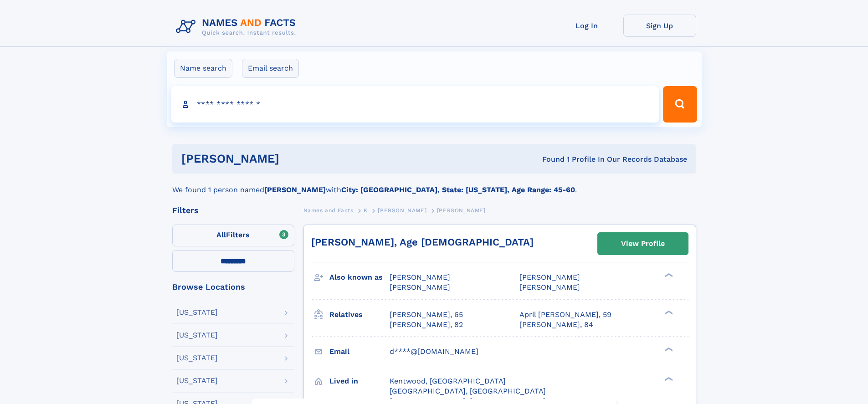  What do you see at coordinates (359, 278) in the screenshot?
I see `h3: Also known as` at bounding box center [359, 278].